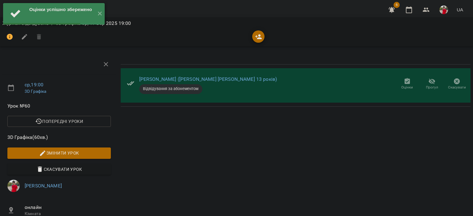 This screenshot has width=473, height=216. Describe the element at coordinates (59, 122) in the screenshot. I see `span: Попередні уроки` at that location.